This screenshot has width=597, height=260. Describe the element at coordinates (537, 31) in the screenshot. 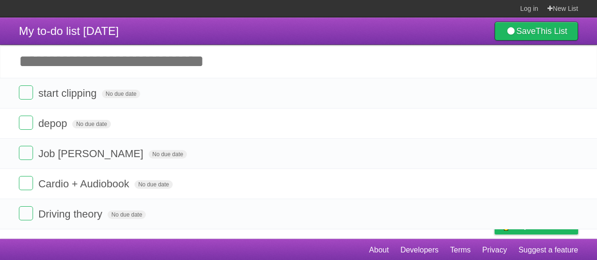

I see `a: SaveThis List` at that location.